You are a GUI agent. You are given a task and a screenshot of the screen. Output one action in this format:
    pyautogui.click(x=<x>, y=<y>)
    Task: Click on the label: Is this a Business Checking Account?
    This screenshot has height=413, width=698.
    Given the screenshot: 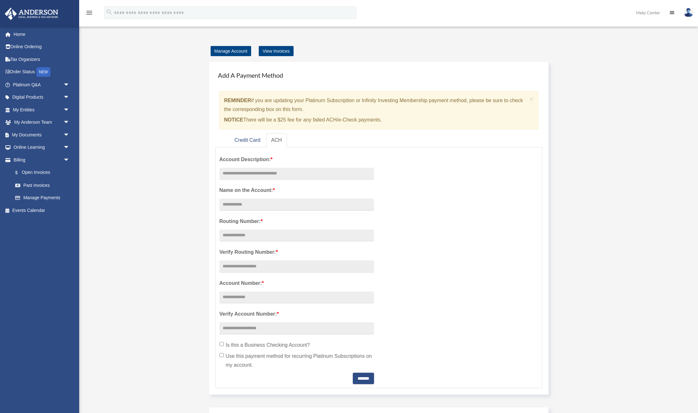 What is the action you would take?
    pyautogui.click(x=297, y=345)
    